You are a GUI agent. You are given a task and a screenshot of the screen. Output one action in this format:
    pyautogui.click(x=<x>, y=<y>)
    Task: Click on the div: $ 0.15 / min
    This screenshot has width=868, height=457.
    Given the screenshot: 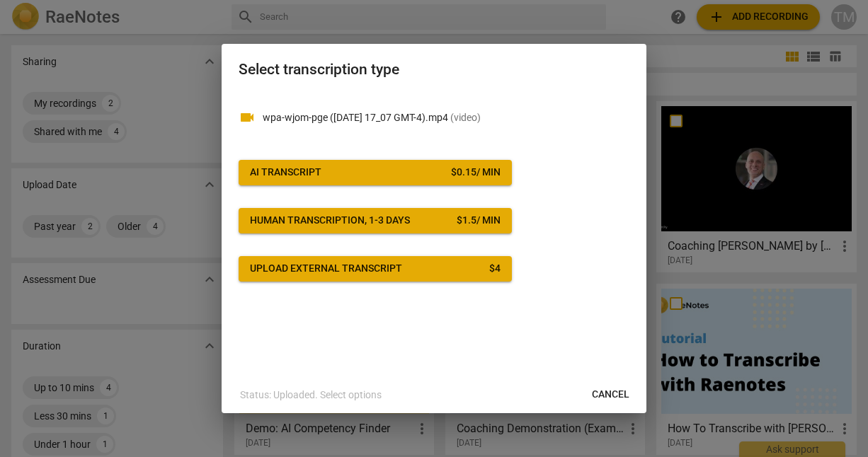 What is the action you would take?
    pyautogui.click(x=476, y=173)
    